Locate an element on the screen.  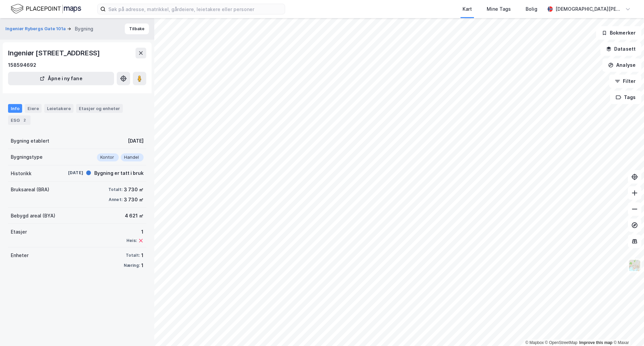
div: 4 621 ㎡ is located at coordinates (134, 216).